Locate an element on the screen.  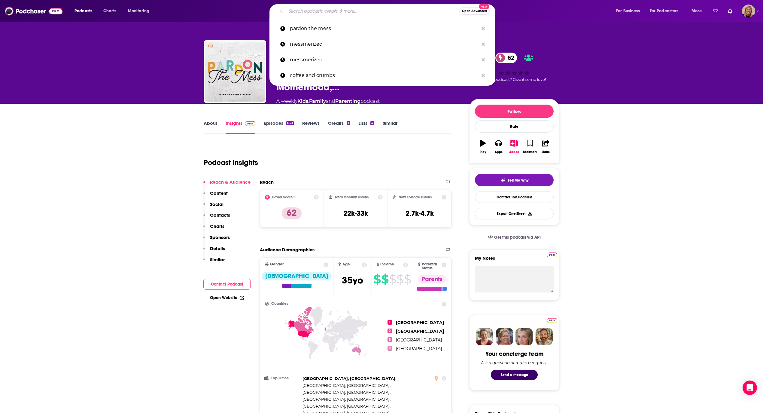
p: 62 is located at coordinates (292, 213).